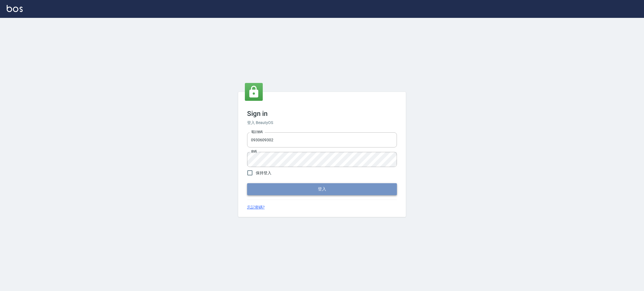  I want to click on h6: 登入 BeautyOS, so click(322, 123).